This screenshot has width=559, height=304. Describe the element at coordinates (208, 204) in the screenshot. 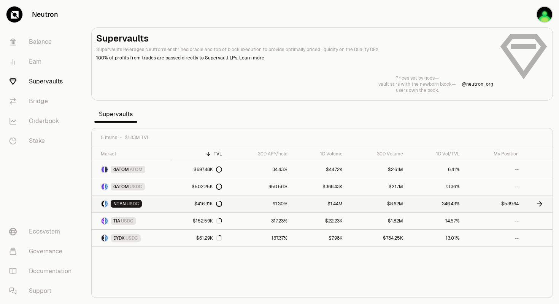

I see `div: $416.91K` at that location.